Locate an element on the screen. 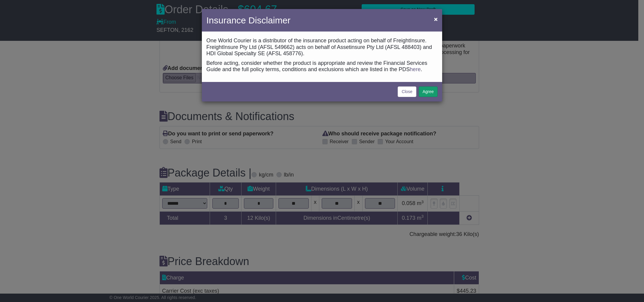 This screenshot has width=644, height=302. button: Agree is located at coordinates (428, 91).